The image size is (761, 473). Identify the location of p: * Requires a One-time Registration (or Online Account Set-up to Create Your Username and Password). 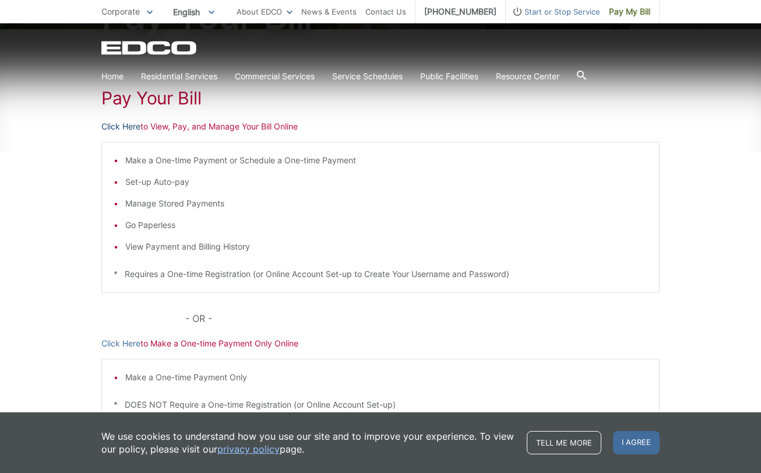
(381, 274).